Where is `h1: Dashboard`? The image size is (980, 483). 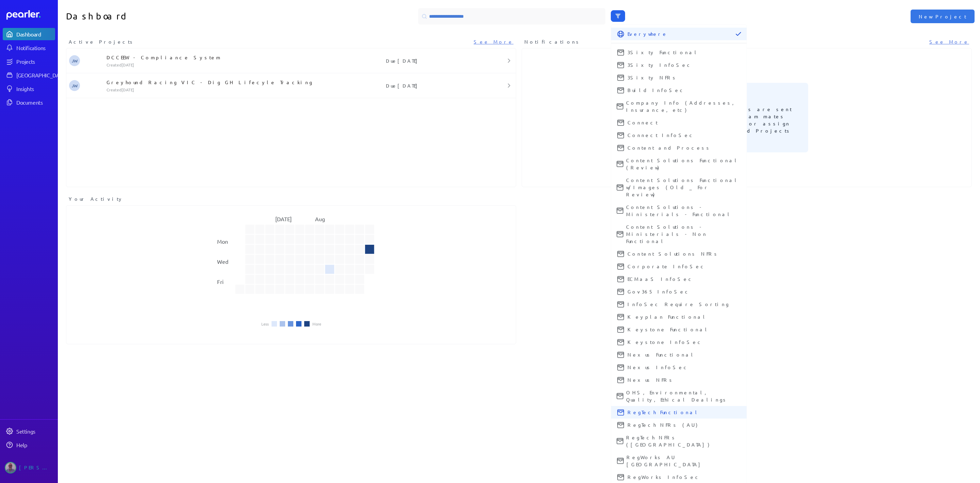 h1: Dashboard is located at coordinates (177, 16).